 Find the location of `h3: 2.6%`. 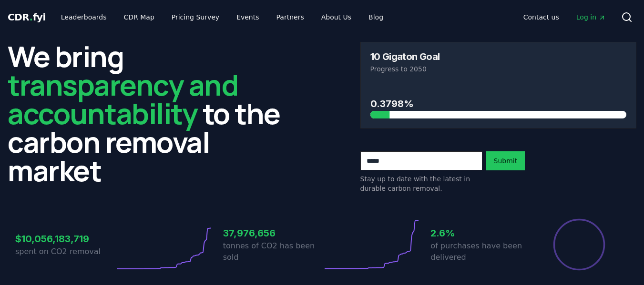

h3: 2.6% is located at coordinates (480, 233).